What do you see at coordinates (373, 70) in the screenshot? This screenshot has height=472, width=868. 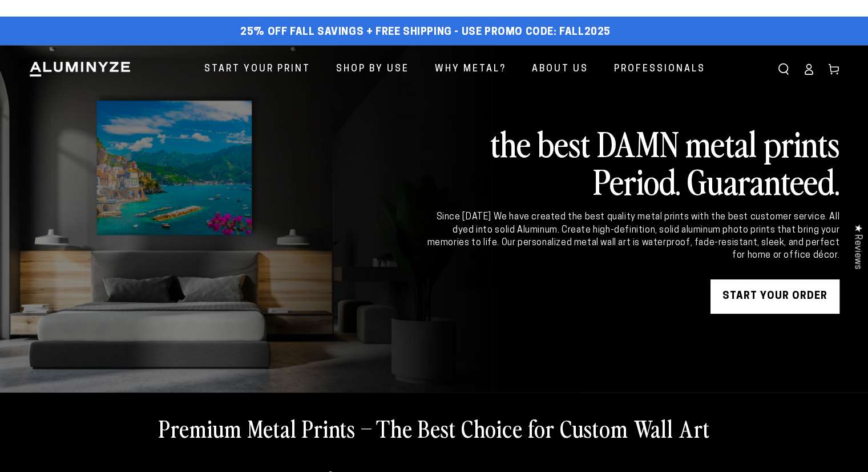 I see `span: Shop By Use` at bounding box center [373, 70].